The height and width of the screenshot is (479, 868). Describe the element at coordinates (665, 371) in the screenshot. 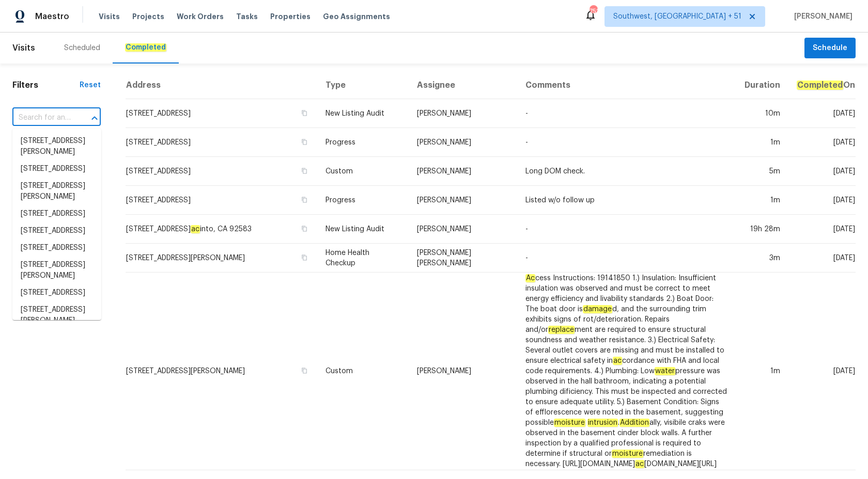

I see `em: water` at that location.